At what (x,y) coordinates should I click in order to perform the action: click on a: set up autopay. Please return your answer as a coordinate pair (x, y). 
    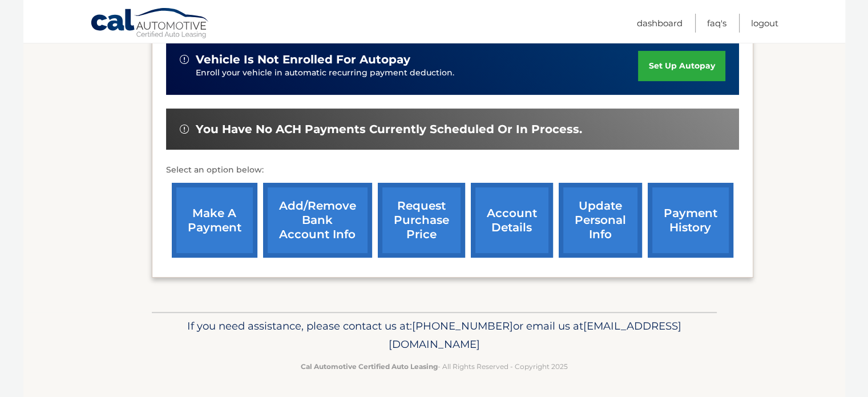
    Looking at the image, I should click on (681, 66).